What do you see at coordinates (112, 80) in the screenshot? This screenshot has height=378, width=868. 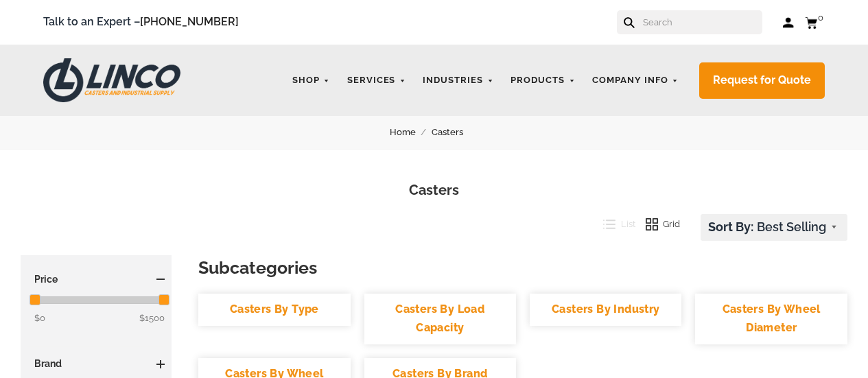 I see `img: LINCO CASTERS & INDUSTRIAL SUPPLY` at bounding box center [112, 80].